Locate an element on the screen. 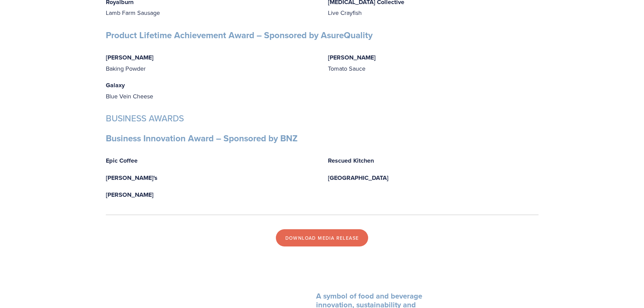 Image resolution: width=644 pixels, height=308 pixels. a: DOWNLOAD MEDIA RELEASE is located at coordinates (322, 238).